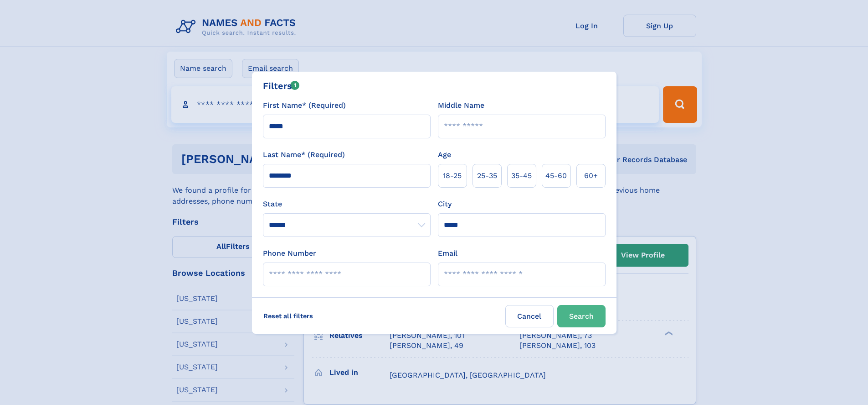 The image size is (868, 405). What do you see at coordinates (556, 176) in the screenshot?
I see `span: 45‑60` at bounding box center [556, 176].